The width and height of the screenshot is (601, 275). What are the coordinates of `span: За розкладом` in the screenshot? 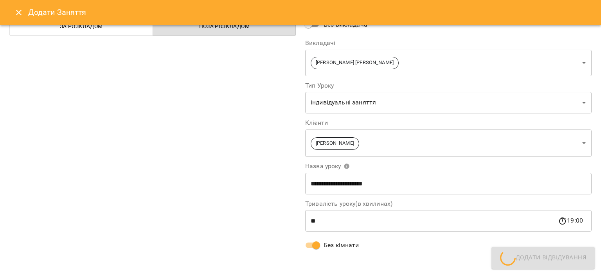 It's located at (81, 26).